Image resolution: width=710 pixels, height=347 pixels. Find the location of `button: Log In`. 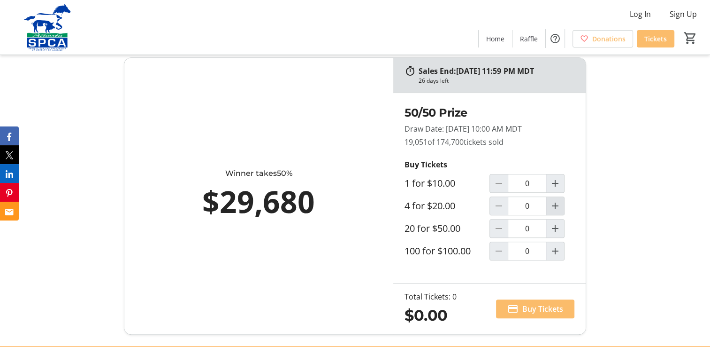

button: Log In is located at coordinates (640, 14).